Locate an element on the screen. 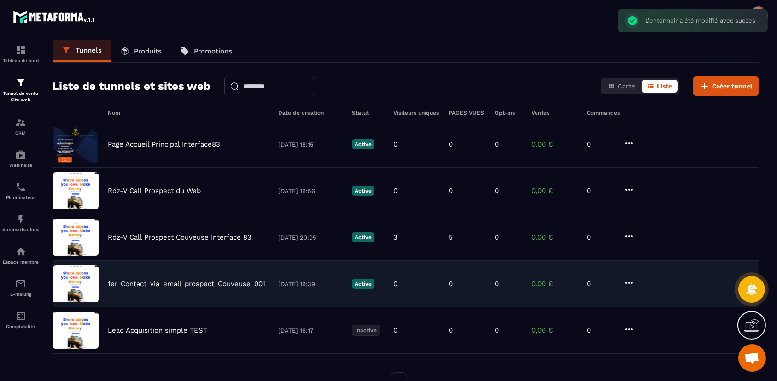 The width and height of the screenshot is (777, 381). p: Automatisations is located at coordinates (21, 229).